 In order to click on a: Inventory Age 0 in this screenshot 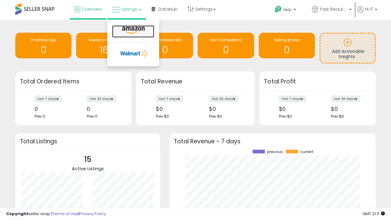, I will do `click(43, 46)`.